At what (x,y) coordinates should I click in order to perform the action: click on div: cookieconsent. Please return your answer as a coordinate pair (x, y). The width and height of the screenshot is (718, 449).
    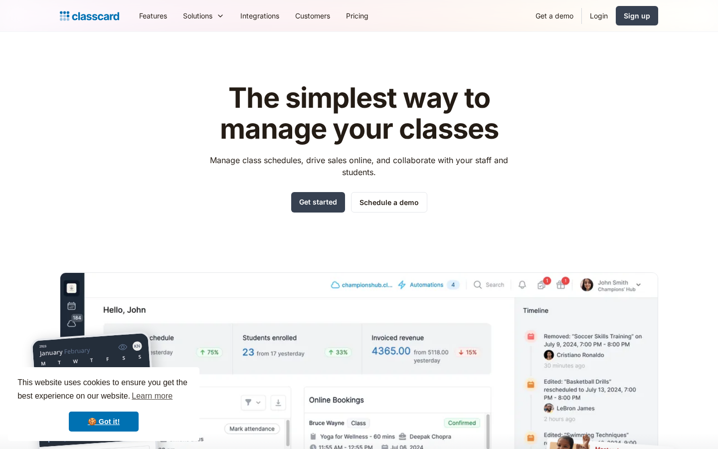
    Looking at the image, I should click on (104, 404).